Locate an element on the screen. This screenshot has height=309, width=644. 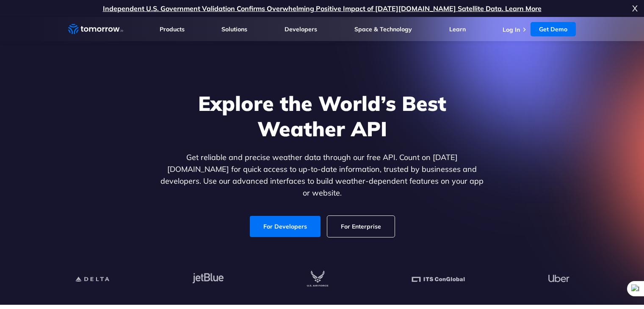
a: Solutions is located at coordinates (234, 29).